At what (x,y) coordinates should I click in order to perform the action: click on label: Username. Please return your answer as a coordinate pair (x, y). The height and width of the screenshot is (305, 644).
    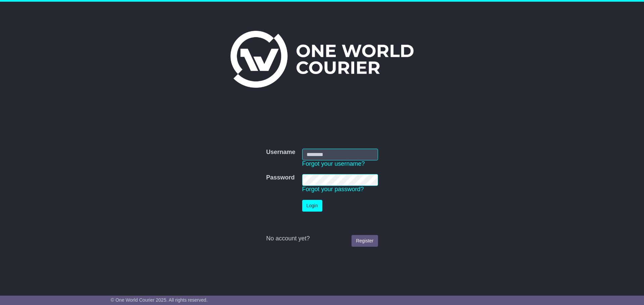
    Looking at the image, I should click on (280, 152).